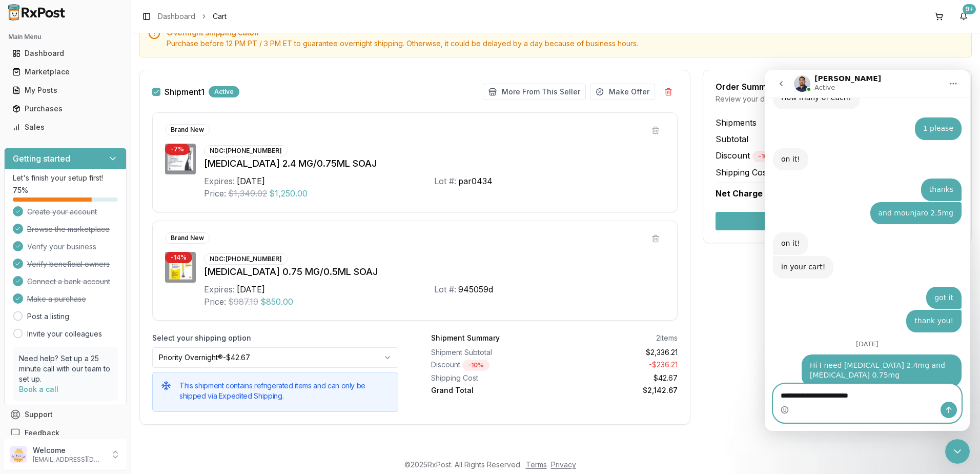 The image size is (980, 474). Describe the element at coordinates (52, 28) in the screenshot. I see `div: How many of each?` at that location.